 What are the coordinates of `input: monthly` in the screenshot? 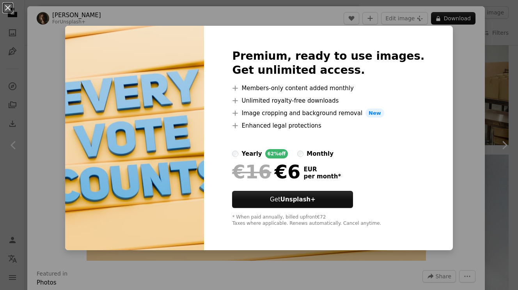 It's located at (300, 154).